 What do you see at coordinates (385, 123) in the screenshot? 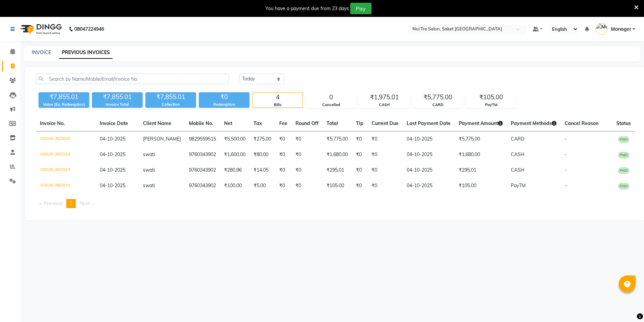
I see `span: Current Due` at bounding box center [385, 123].